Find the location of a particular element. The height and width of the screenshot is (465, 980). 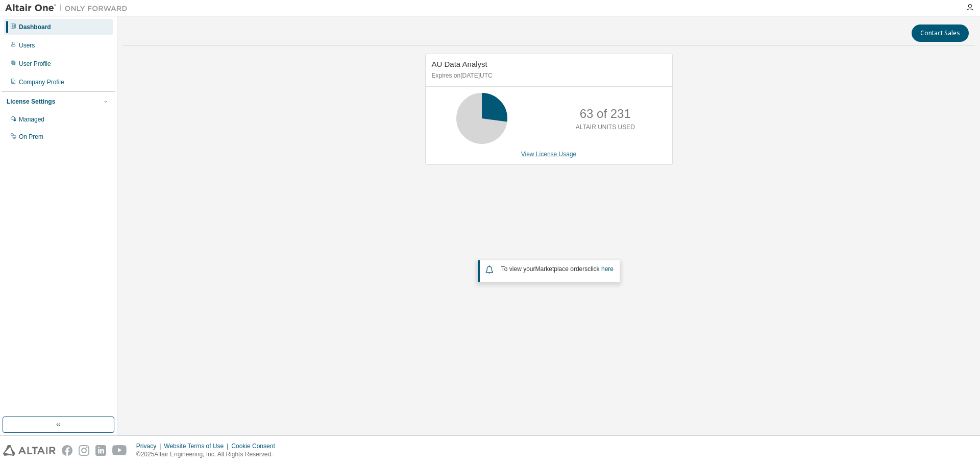

div: Managed is located at coordinates (32, 120).